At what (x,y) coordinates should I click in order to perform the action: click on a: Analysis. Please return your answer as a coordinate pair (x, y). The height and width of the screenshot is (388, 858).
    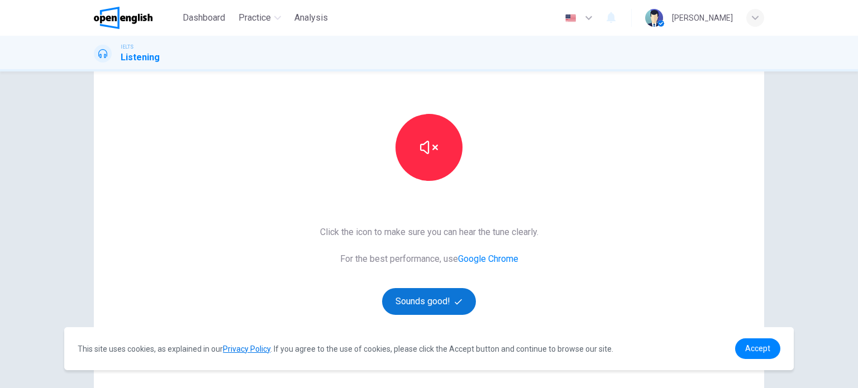
    Looking at the image, I should click on (311, 18).